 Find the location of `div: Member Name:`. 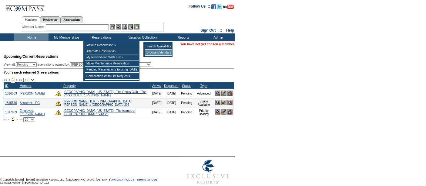

div: Member Name: is located at coordinates (34, 27).